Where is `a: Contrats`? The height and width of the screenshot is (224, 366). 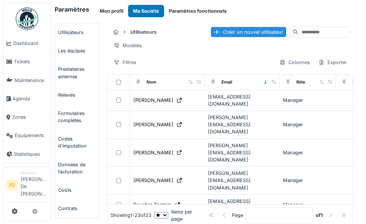
a: Contrats is located at coordinates (77, 208).